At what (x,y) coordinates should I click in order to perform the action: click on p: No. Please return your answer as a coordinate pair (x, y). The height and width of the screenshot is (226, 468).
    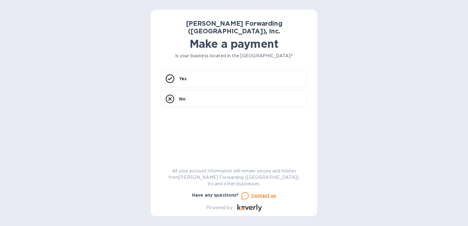
    Looking at the image, I should click on (182, 99).